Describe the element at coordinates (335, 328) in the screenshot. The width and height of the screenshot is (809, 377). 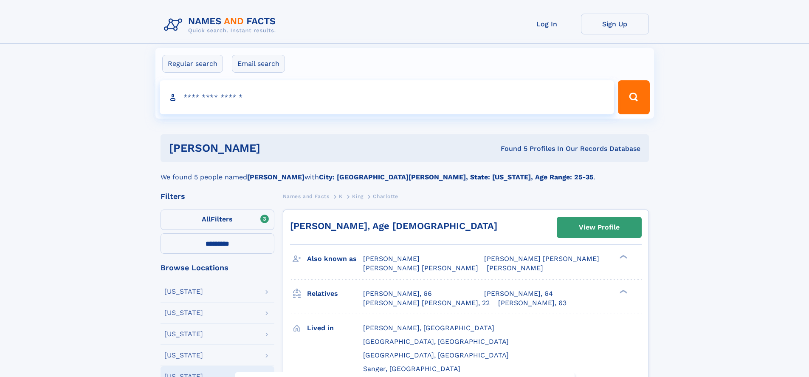
I see `h3: Lived in` at that location.